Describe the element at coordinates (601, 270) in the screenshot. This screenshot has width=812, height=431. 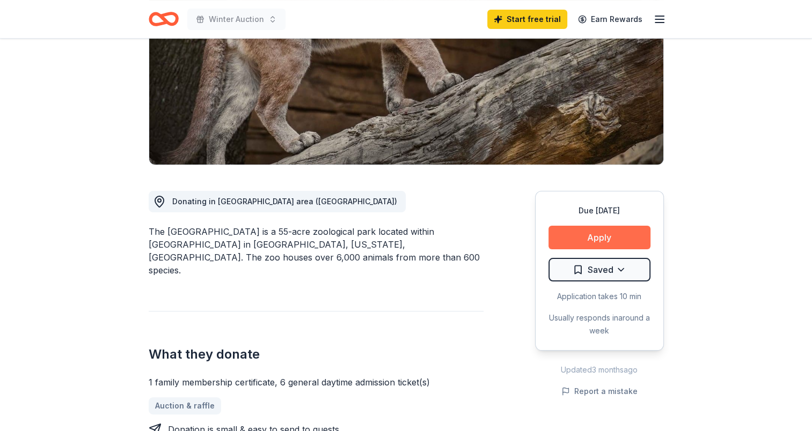
I see `span: Saved` at that location.